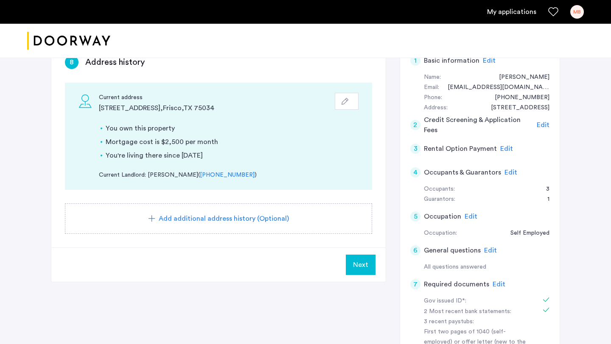  Describe the element at coordinates (415, 173) in the screenshot. I see `div: 4` at that location.